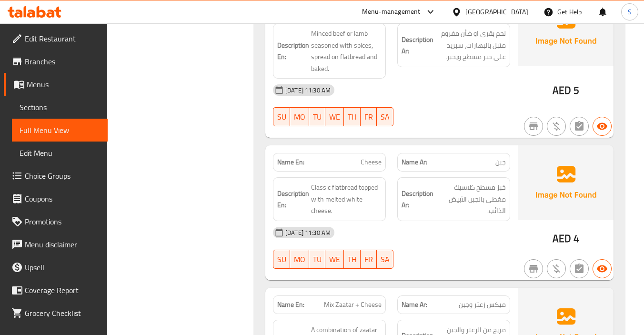 This screenshot has height=335, width=644. Describe the element at coordinates (56, 39) in the screenshot. I see `a: Edit Restaurant` at that location.